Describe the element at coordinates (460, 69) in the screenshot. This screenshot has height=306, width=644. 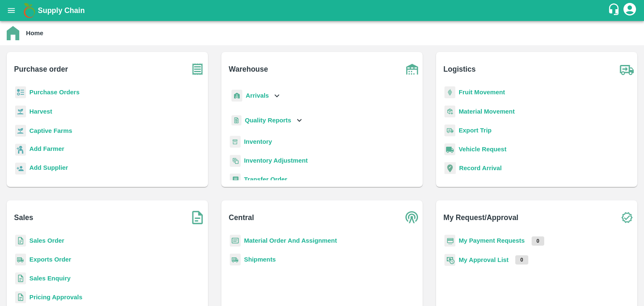
I see `b: Logistics` at that location.